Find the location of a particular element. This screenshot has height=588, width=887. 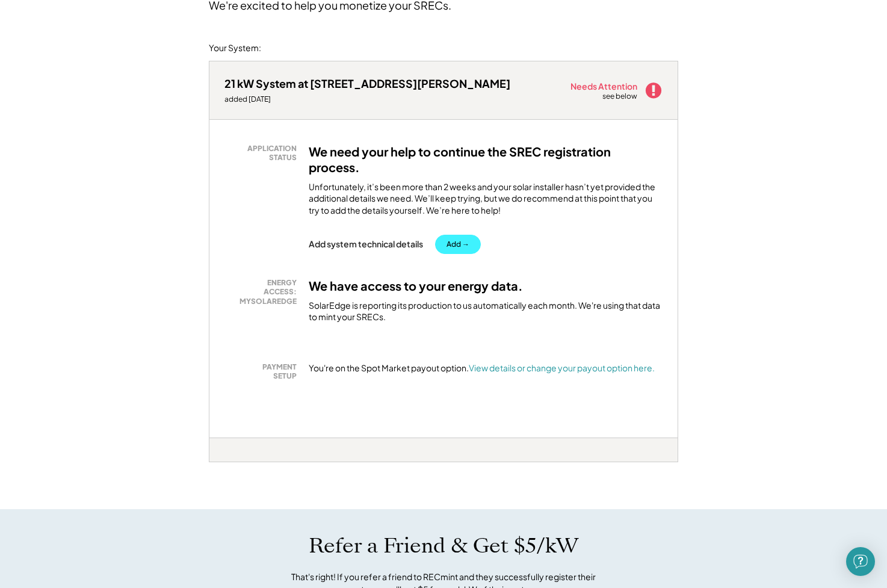

div: Add system technical details is located at coordinates (366, 244).